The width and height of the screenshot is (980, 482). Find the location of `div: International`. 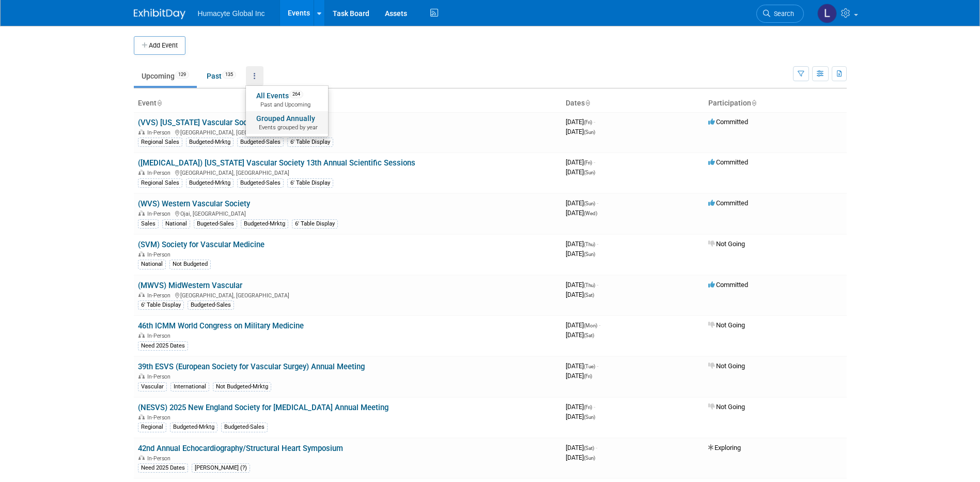

div: International is located at coordinates (189, 387).